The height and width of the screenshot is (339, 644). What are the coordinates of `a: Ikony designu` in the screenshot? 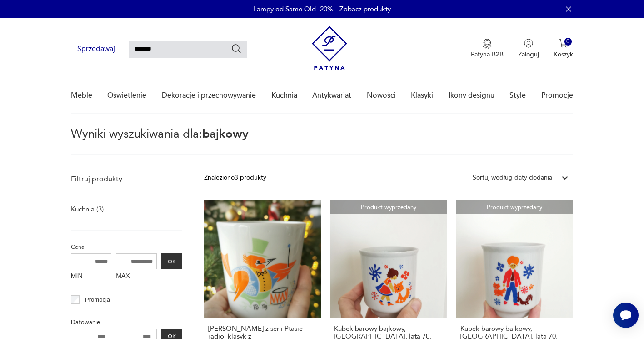 It's located at (471, 95).